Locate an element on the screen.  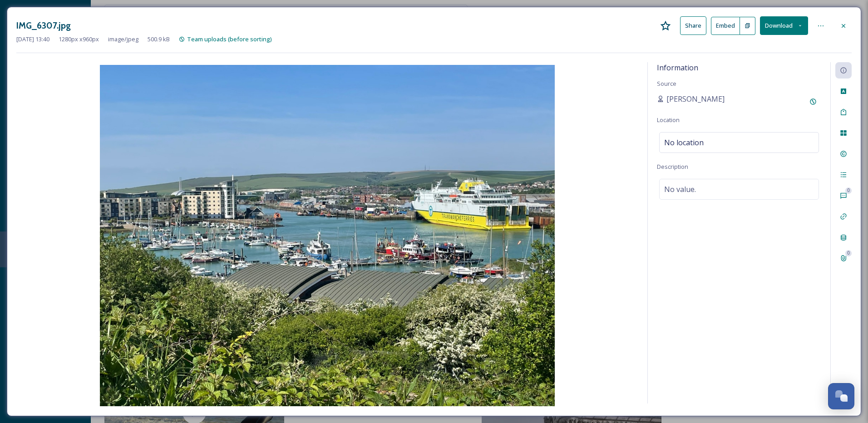
h3: IMG_6307.jpg is located at coordinates (43, 25).